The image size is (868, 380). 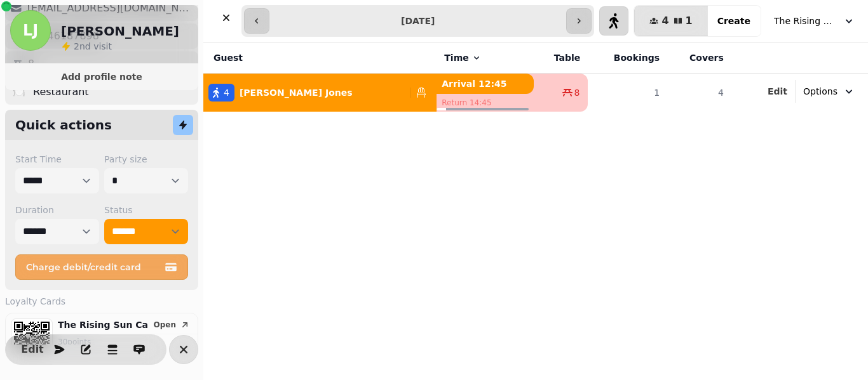 I want to click on th: Guest, so click(x=319, y=57).